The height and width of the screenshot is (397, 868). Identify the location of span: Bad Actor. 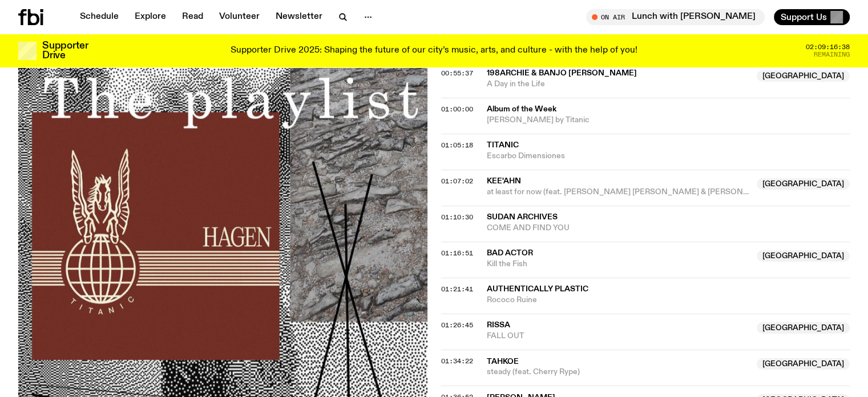
(509, 253).